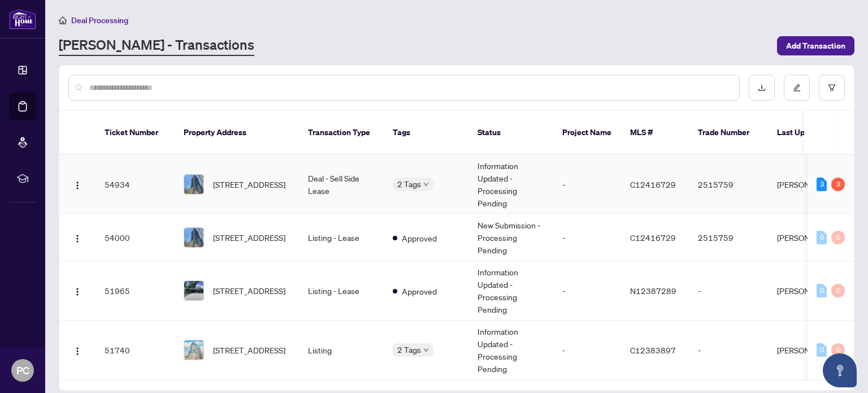  I want to click on img: logo, so click(23, 19).